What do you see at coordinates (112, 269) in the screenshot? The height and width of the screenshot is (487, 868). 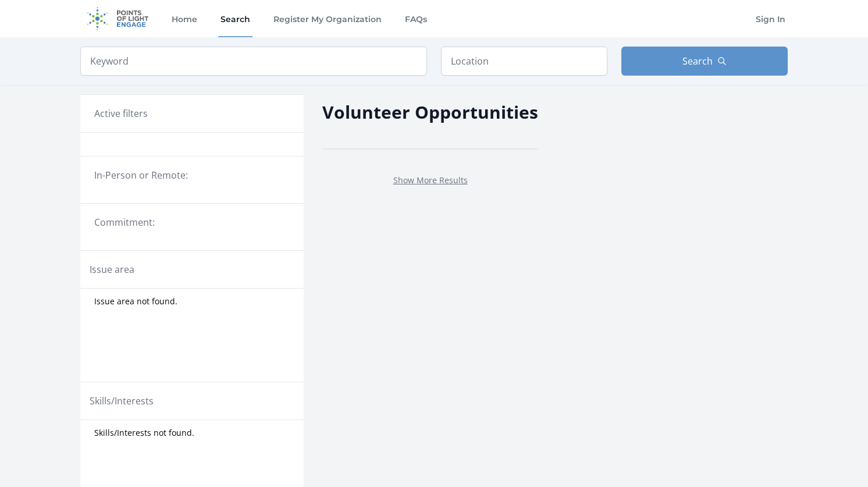 I see `legend: Issue area` at bounding box center [112, 269].